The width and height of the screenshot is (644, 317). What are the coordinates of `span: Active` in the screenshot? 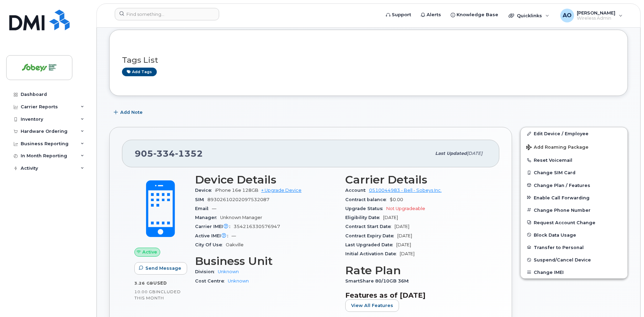 It's located at (150, 252).